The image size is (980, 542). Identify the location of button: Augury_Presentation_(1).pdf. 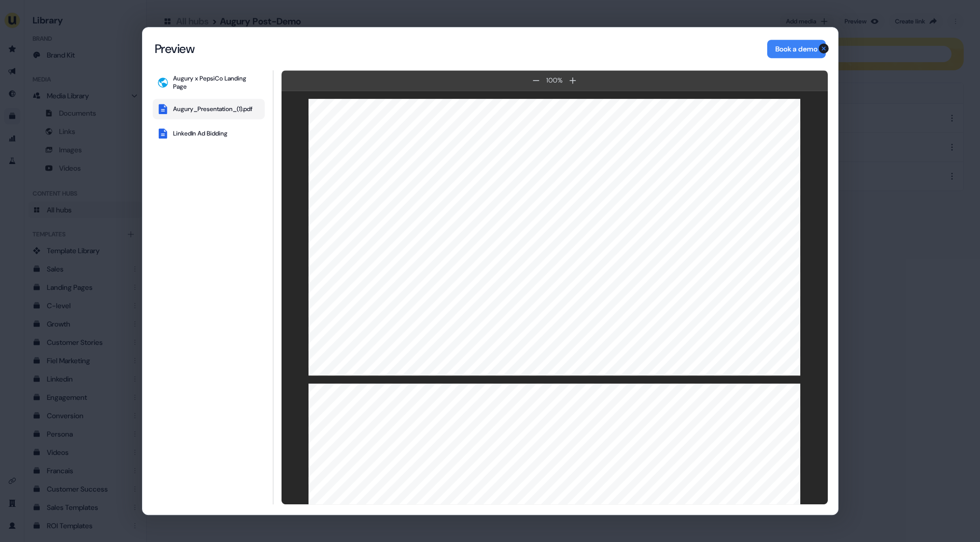
(209, 109).